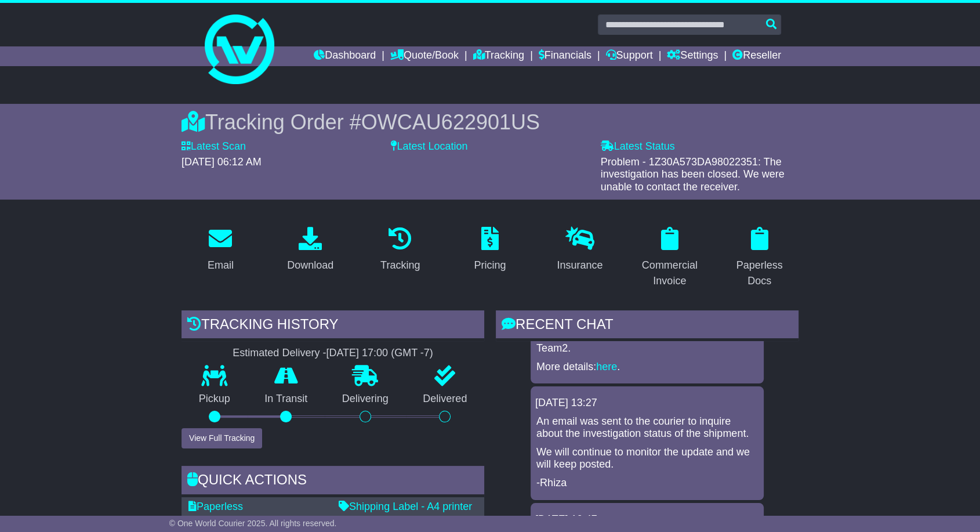  Describe the element at coordinates (669, 258) in the screenshot. I see `a: Commercial Invoice` at that location.